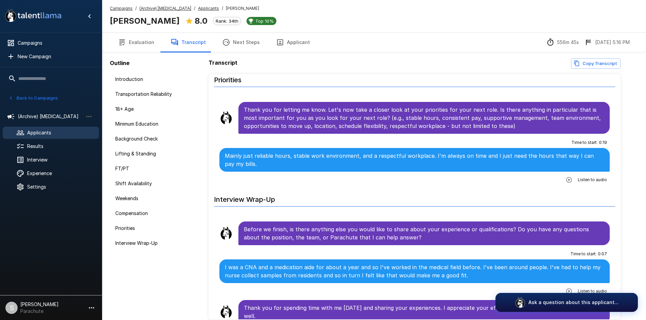 Image resolution: width=646 pixels, height=320 pixels. I want to click on div: Interview Wrap-Up, so click(149, 243).